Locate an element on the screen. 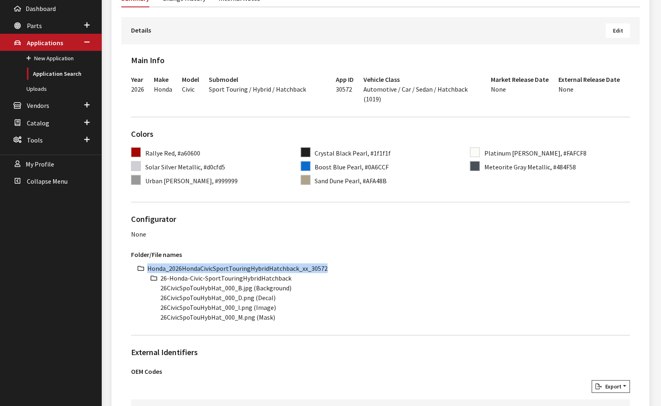 The width and height of the screenshot is (661, 406). span: #1f1f1f is located at coordinates (381, 153).